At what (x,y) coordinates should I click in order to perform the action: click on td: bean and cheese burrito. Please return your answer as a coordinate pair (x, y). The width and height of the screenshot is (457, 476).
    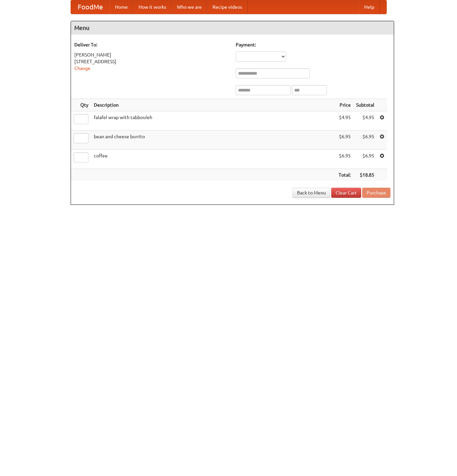
    Looking at the image, I should click on (214, 140).